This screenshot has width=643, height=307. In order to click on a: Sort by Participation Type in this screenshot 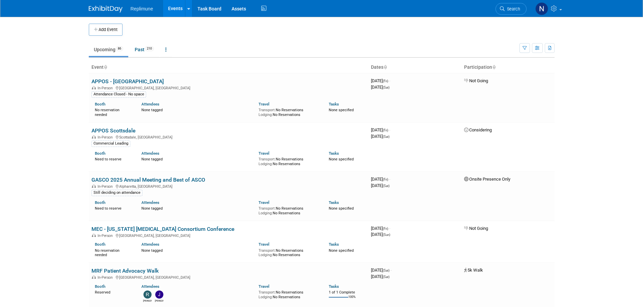, I will do `click(493, 67)`.